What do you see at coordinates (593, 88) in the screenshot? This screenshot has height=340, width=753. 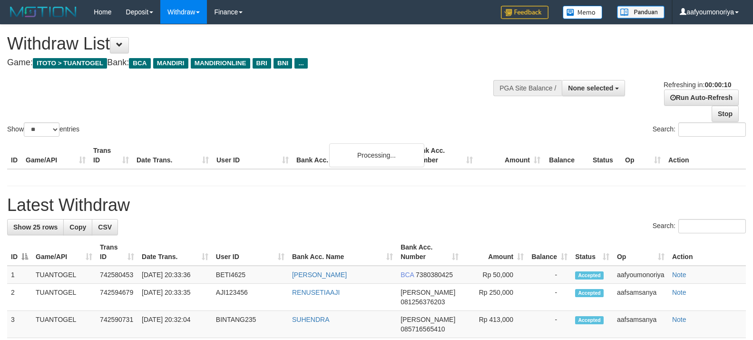 I see `button: None selected` at bounding box center [593, 88].